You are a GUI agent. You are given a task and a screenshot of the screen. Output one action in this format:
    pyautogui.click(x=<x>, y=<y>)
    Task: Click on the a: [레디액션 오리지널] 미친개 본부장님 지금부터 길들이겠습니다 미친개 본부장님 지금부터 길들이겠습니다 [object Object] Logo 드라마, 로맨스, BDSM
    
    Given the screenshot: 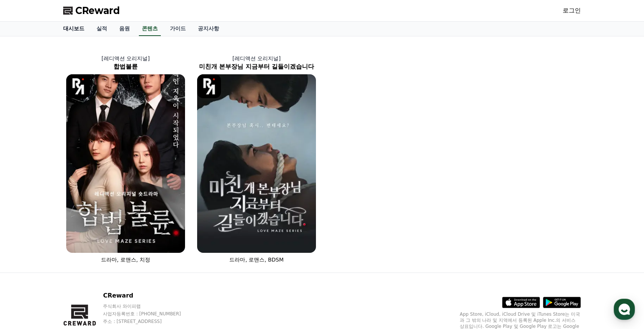 What is the action you would take?
    pyautogui.click(x=256, y=158)
    